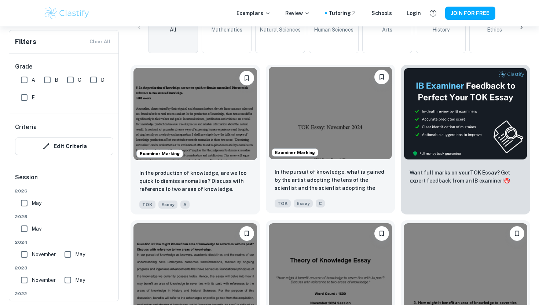 This screenshot has height=305, width=539. What do you see at coordinates (441, 30) in the screenshot?
I see `span: History` at bounding box center [441, 30].